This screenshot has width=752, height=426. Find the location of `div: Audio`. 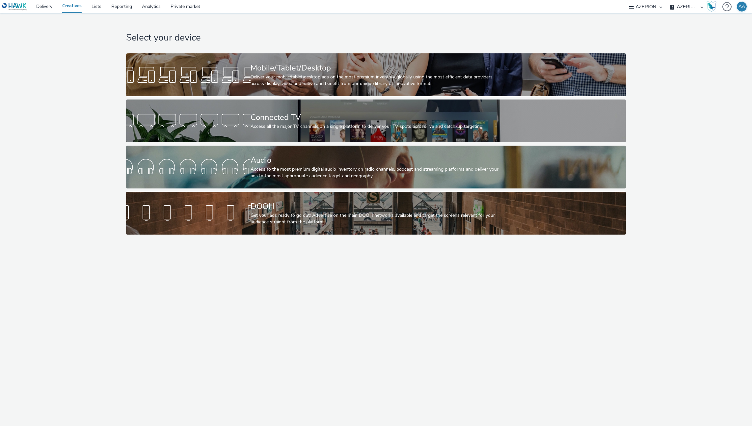

div: Audio is located at coordinates (375, 160).